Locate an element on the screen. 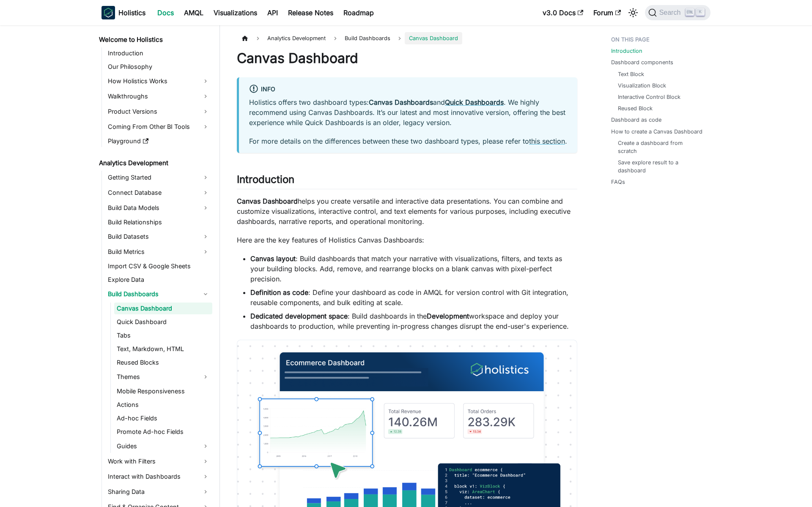  a: Canvas Dashboard is located at coordinates (163, 309).